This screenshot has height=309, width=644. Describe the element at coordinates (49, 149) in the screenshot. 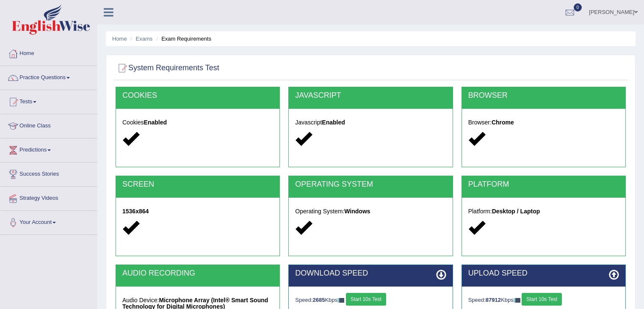

I see `a: Predictions` at that location.